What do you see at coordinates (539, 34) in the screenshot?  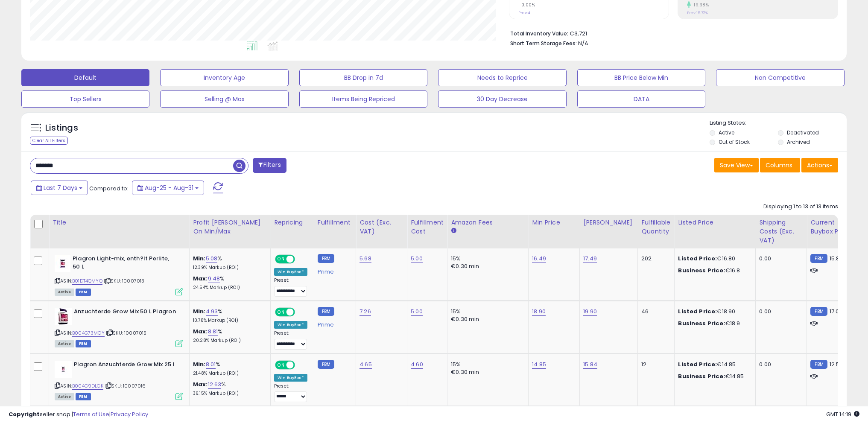 I see `b: Total Inventory Value:` at bounding box center [539, 34].